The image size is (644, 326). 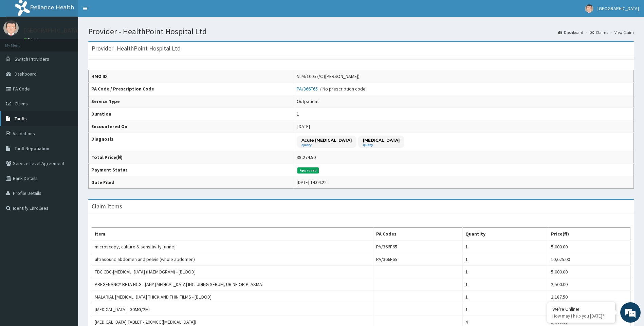 I want to click on a: Claims, so click(x=599, y=32).